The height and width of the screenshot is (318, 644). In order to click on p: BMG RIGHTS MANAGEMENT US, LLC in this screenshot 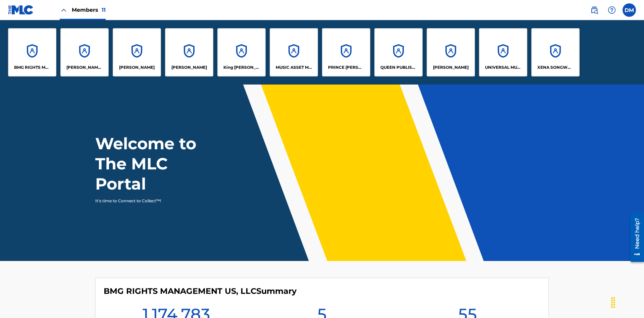, I will do `click(32, 68)`.